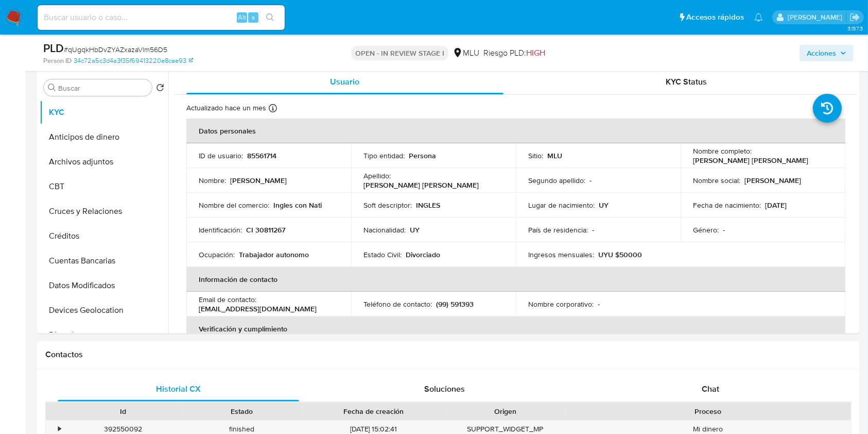 The width and height of the screenshot is (868, 434). I want to click on p: Trabajador autonomo, so click(274, 255).